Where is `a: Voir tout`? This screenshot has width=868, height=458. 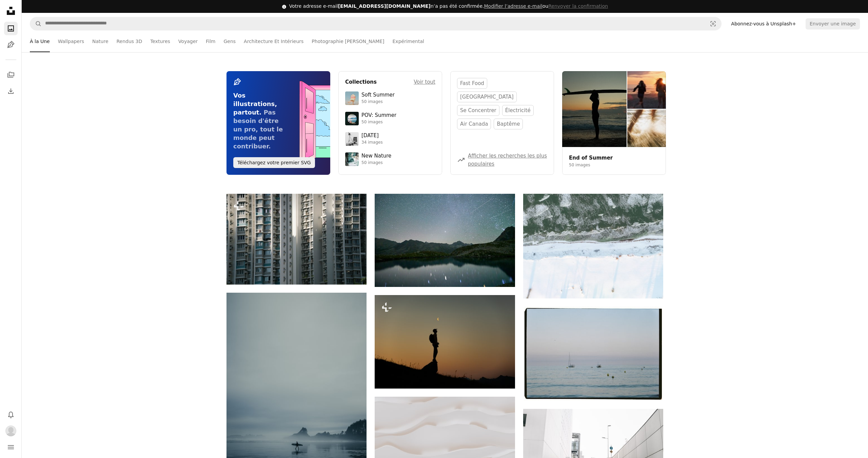 a: Voir tout is located at coordinates (424, 82).